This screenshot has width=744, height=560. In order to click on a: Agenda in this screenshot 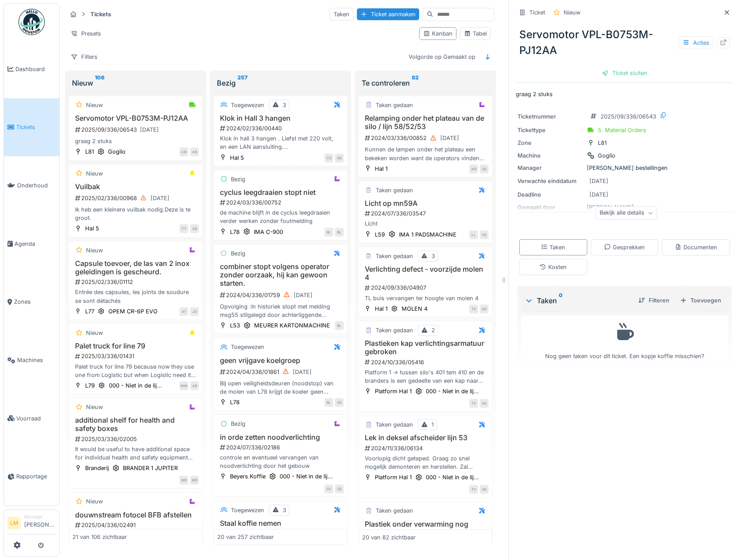, I will do `click(32, 244)`.